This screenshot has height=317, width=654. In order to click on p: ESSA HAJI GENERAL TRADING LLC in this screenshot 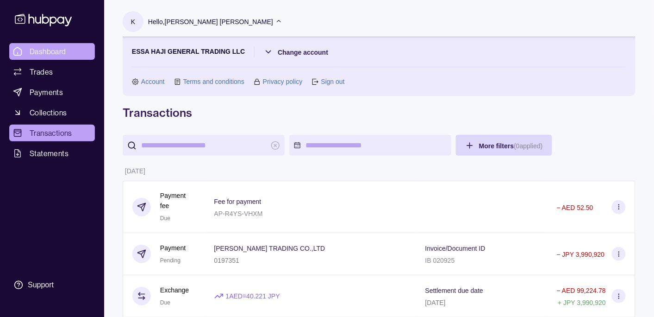, I will do `click(188, 52)`.